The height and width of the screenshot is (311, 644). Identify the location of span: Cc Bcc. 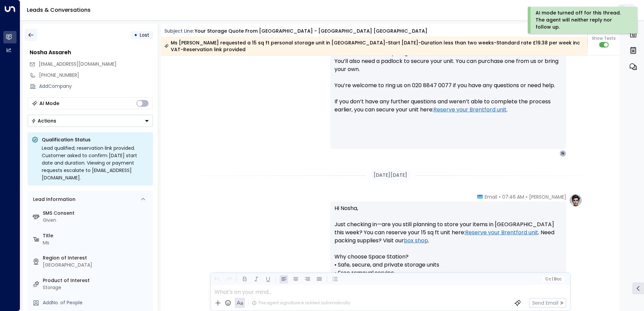
(554, 279).